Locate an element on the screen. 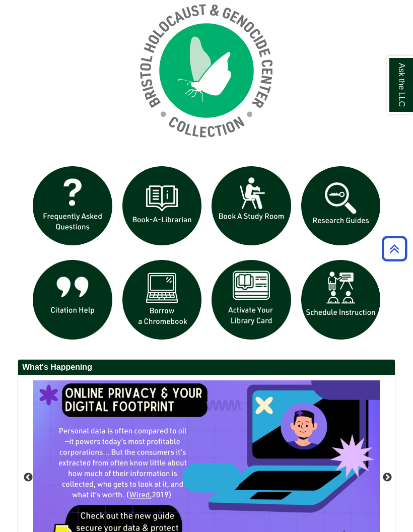 This screenshot has height=532, width=413. img: Book a Librarian icon links to book a librarian web page is located at coordinates (162, 206).